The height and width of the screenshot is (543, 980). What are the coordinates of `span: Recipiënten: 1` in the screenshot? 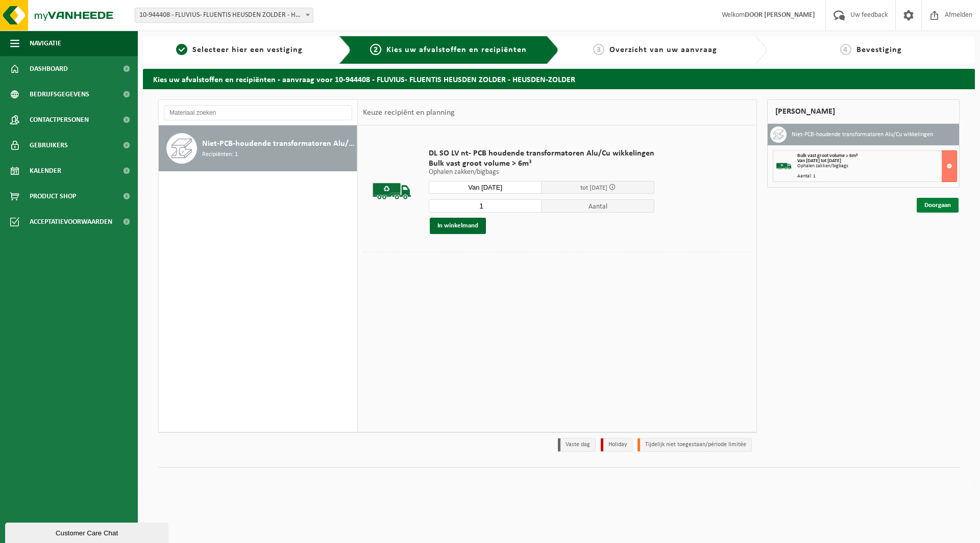 It's located at (220, 155).